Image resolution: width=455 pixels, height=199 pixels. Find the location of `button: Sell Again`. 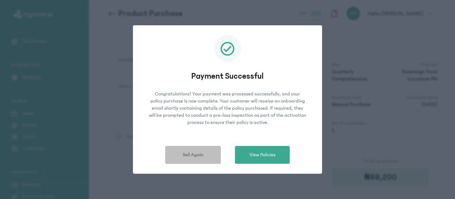

button: Sell Again is located at coordinates (193, 155).